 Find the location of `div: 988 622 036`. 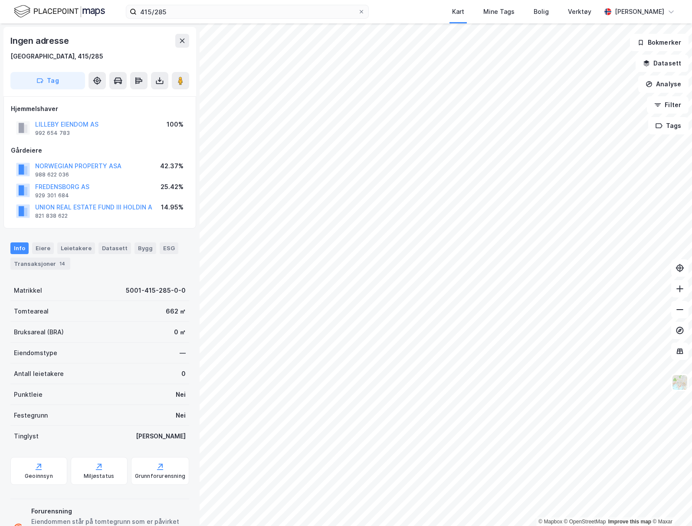

div: 988 622 036 is located at coordinates (52, 175).